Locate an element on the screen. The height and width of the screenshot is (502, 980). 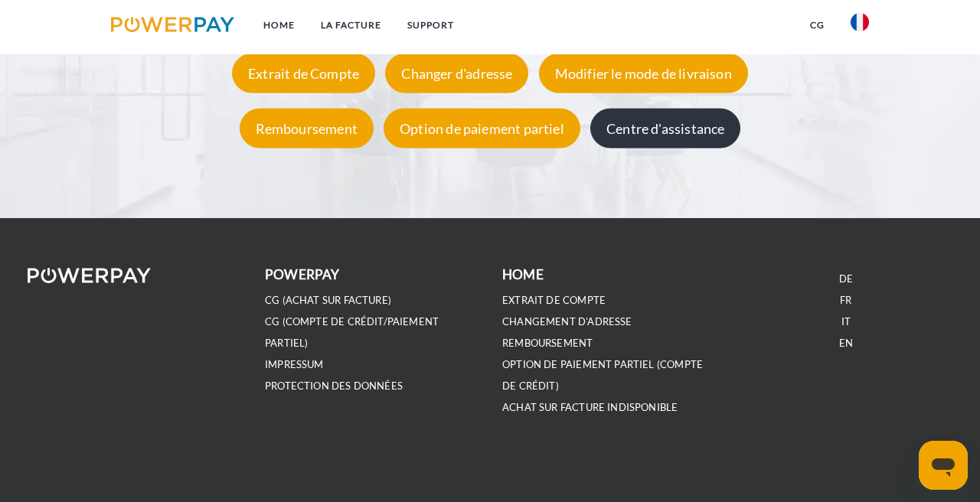
a: Home is located at coordinates (279, 26).